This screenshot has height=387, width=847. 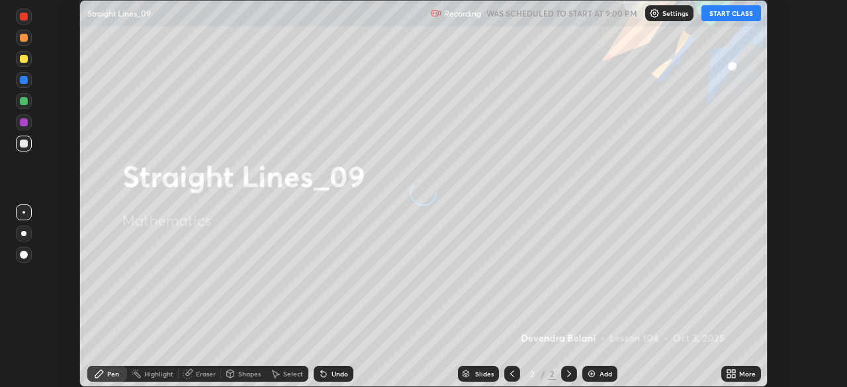 I want to click on div: Shapes, so click(x=249, y=374).